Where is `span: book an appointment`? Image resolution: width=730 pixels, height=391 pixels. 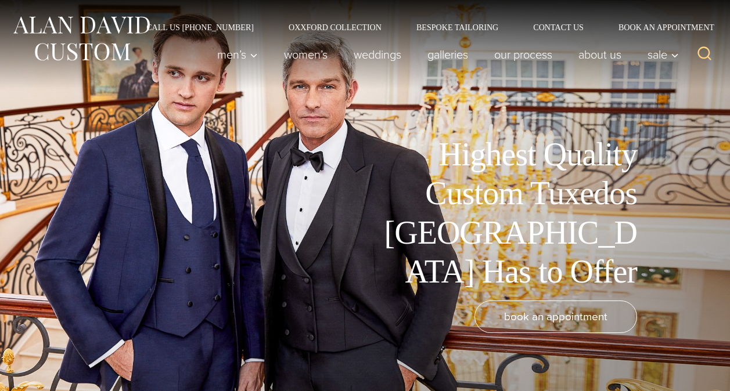
span: book an appointment is located at coordinates (556, 316).